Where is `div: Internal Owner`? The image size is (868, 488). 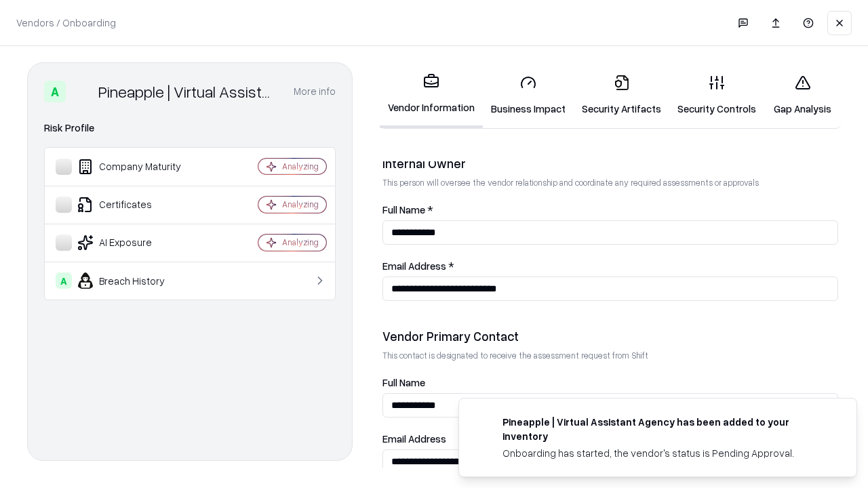 div: Internal Owner is located at coordinates (611, 163).